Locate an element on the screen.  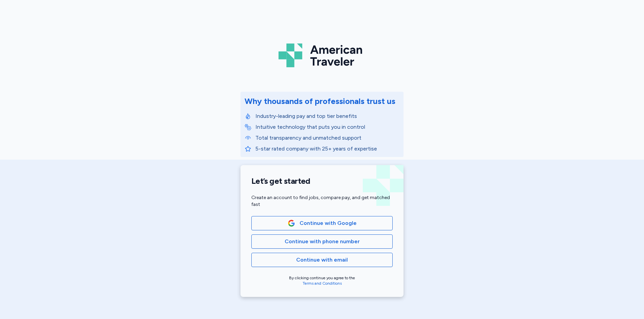
p: 5-star rated company with 25+ years of expertise is located at coordinates (328, 149).